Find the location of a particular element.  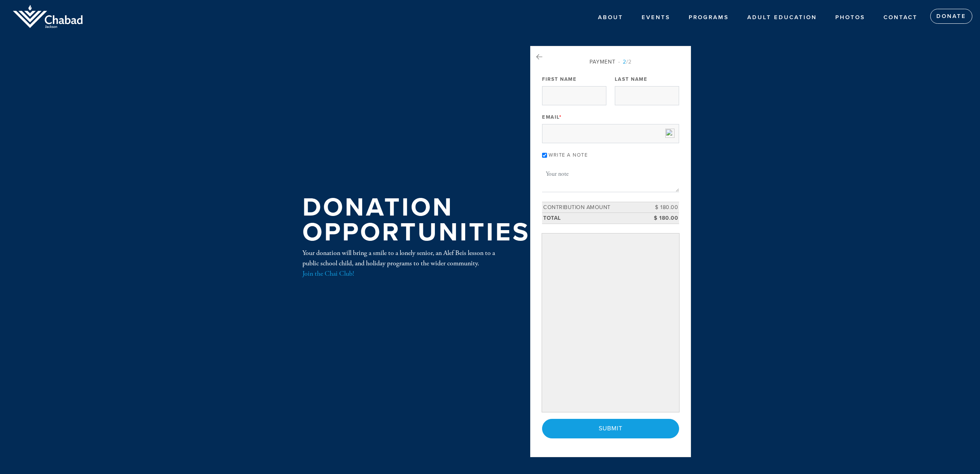

a: Join the Chai Club! is located at coordinates (328, 273).